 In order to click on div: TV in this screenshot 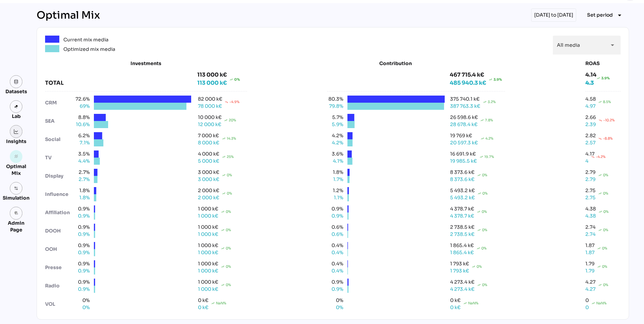, I will do `click(59, 158)`.